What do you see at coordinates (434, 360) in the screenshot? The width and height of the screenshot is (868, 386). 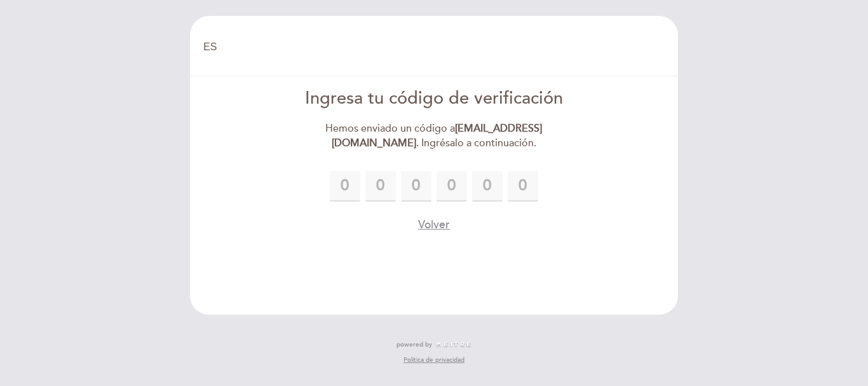 I see `a: Política de privacidad` at bounding box center [434, 360].